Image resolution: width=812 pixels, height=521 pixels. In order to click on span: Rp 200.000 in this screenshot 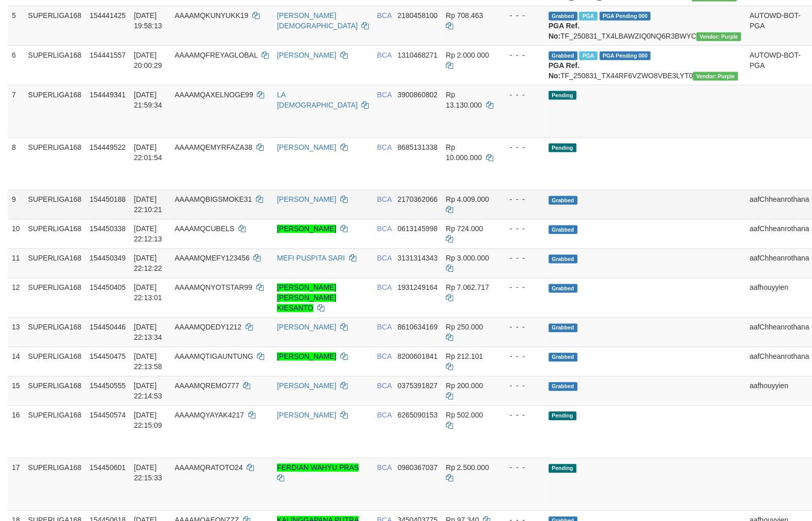, I will do `click(465, 386)`.